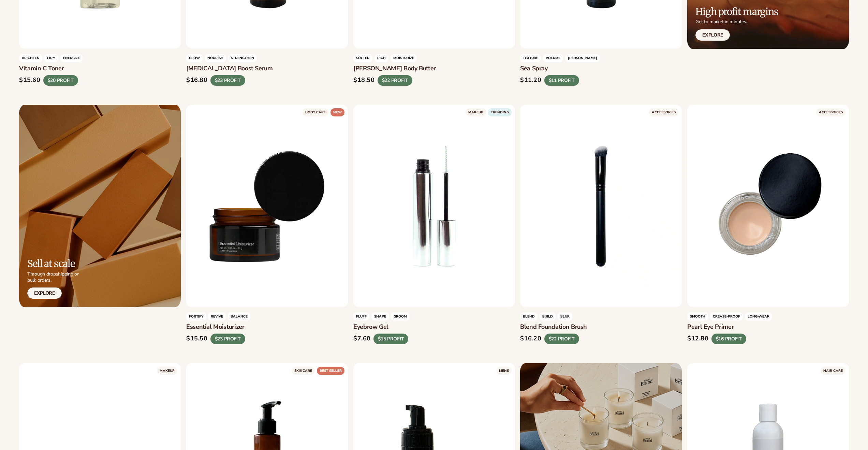  I want to click on span: soften, so click(363, 58).